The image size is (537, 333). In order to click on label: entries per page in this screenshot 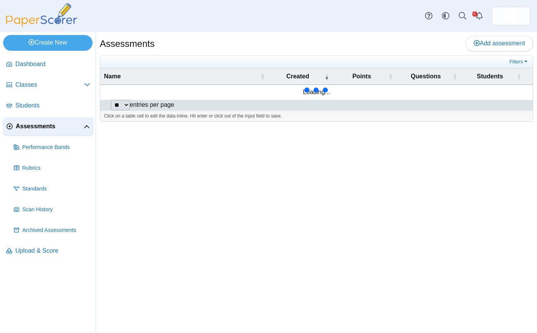, I will do `click(152, 104)`.